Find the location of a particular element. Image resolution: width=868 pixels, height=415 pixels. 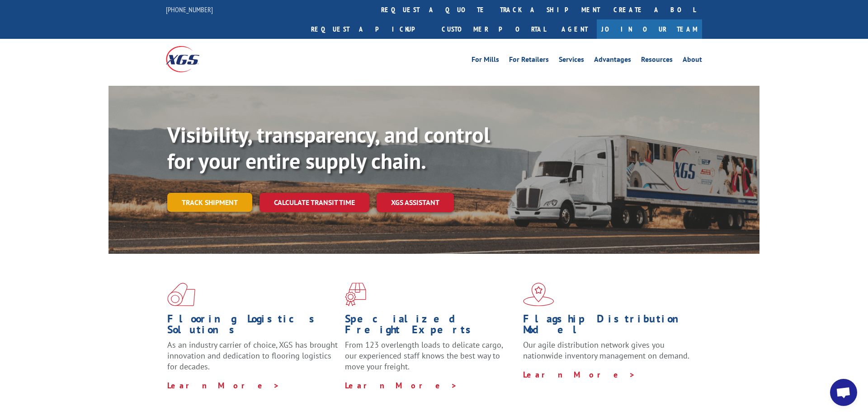

div: Open chat is located at coordinates (844, 392).